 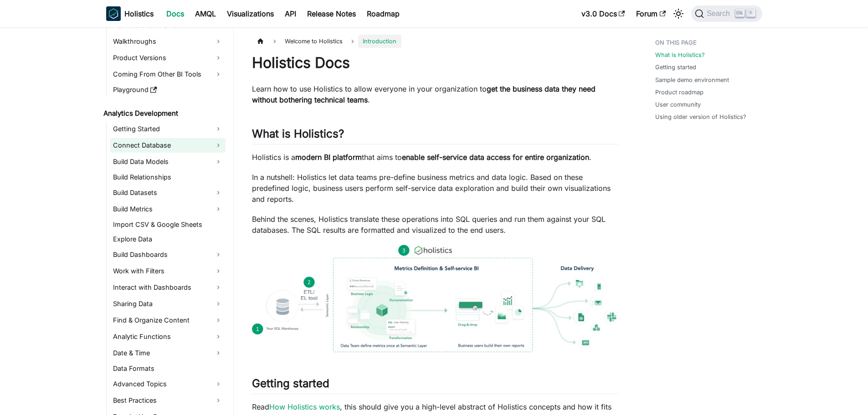 I want to click on a: Roadmap, so click(x=383, y=14).